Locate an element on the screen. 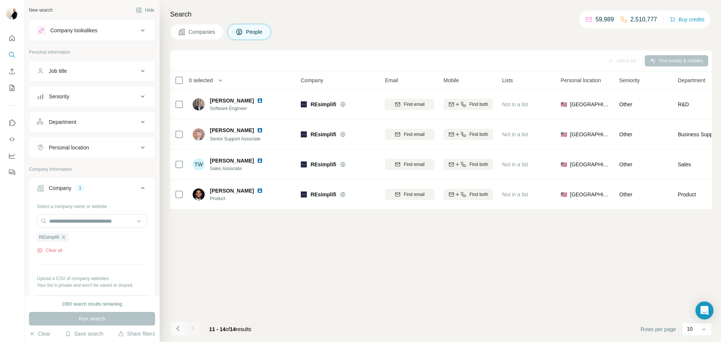  span: 14 is located at coordinates (233, 329).